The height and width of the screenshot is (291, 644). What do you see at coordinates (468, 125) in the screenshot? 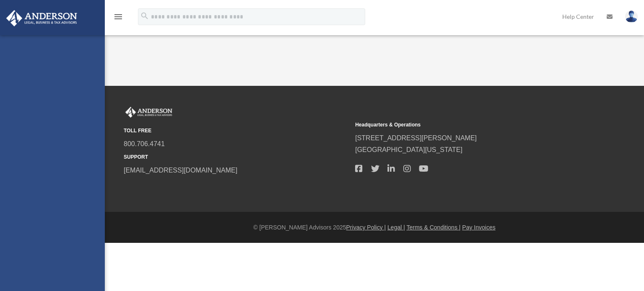
I see `small: Headquarters & Operations` at bounding box center [468, 125].